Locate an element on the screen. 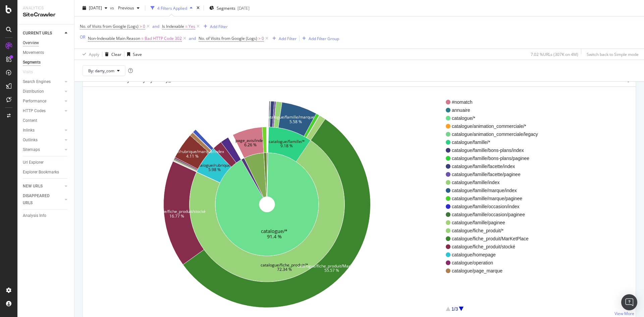  a: Analysis Info is located at coordinates (46, 216).